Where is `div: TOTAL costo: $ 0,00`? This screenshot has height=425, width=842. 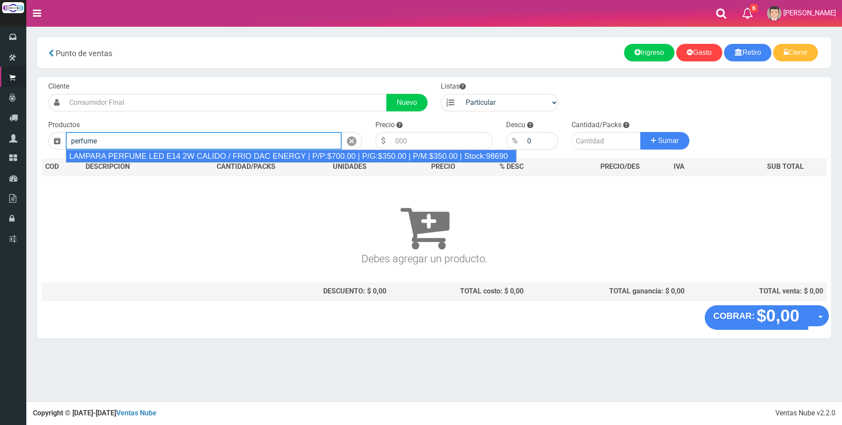
div: TOTAL costo: $ 0,00 is located at coordinates (459, 291).